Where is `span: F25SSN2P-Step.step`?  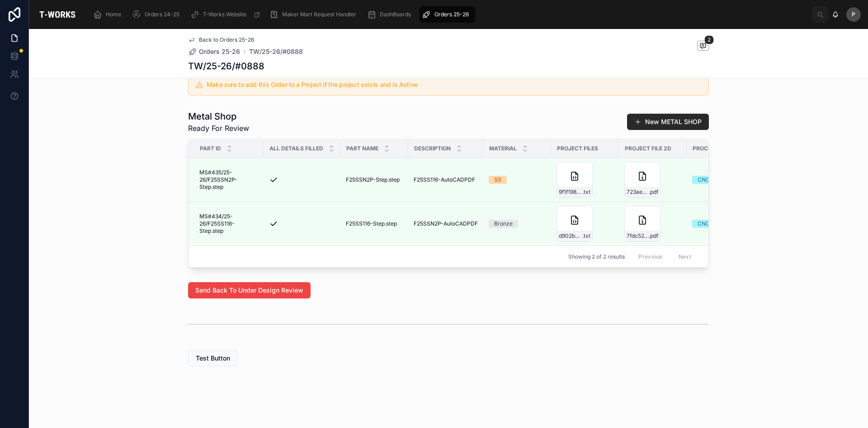
span: F25SSN2P-Step.step is located at coordinates (373, 179).